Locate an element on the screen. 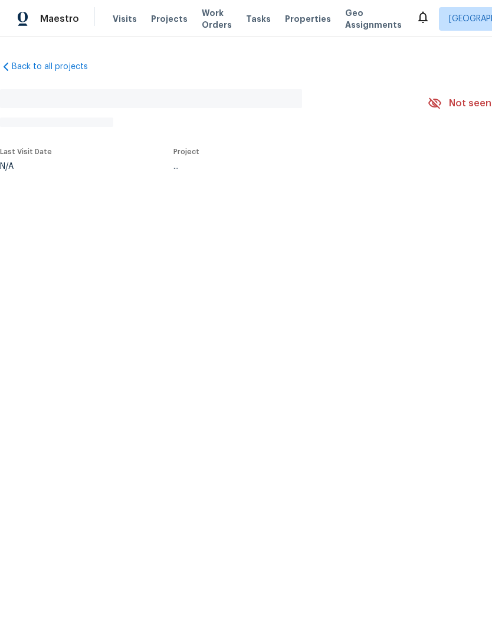  span: Visits is located at coordinates (125, 19).